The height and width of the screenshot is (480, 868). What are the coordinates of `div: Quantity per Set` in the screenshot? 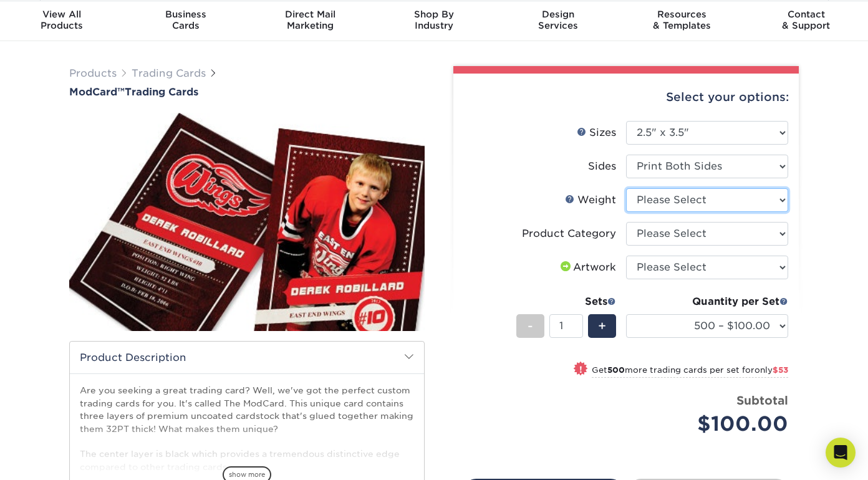 It's located at (707, 302).